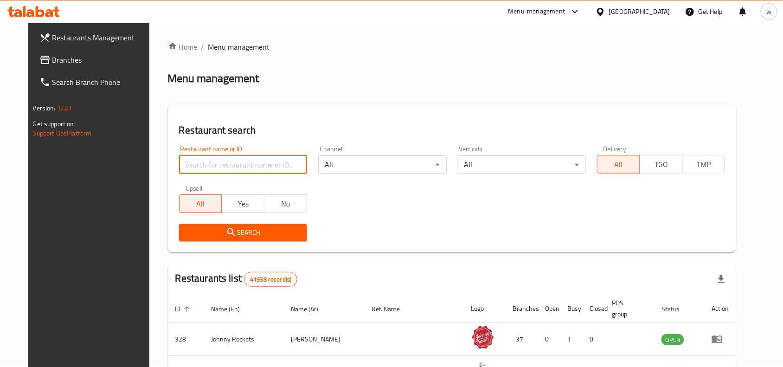 The width and height of the screenshot is (783, 367). Describe the element at coordinates (243, 165) in the screenshot. I see `input: Search for restaurant name or ID..` at that location.